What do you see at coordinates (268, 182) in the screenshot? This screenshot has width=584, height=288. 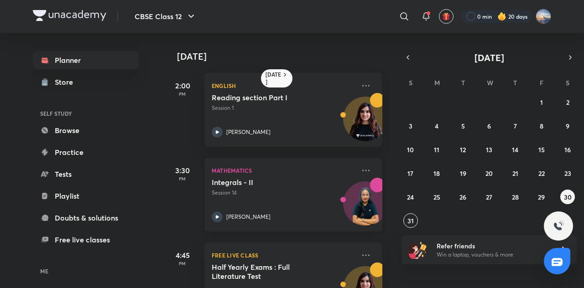 I see `h5: Integrals - II` at bounding box center [268, 182].